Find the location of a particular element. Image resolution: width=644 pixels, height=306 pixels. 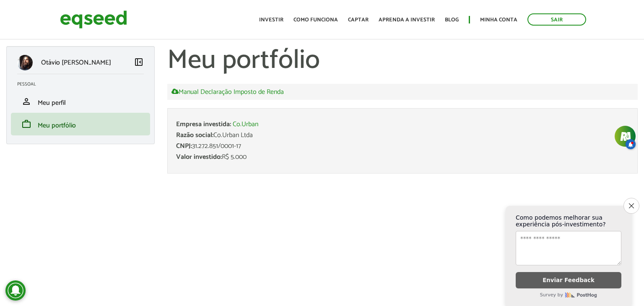

span: Razão social: is located at coordinates (195, 135).